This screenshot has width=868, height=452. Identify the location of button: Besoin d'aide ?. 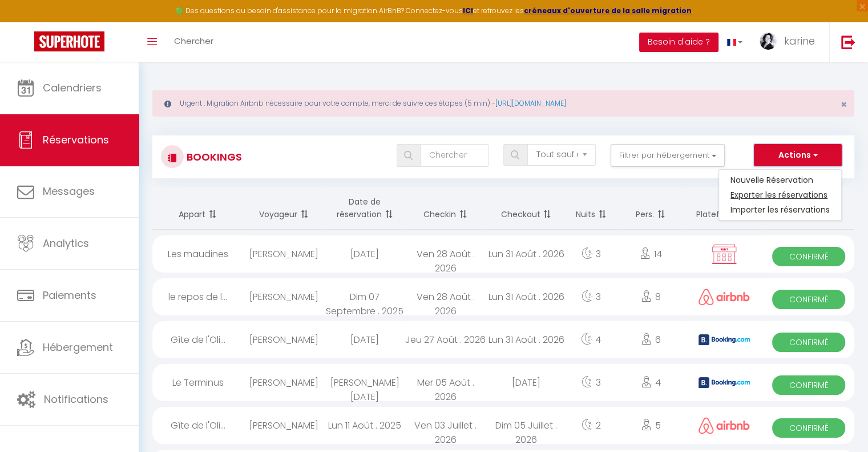
(678, 42).